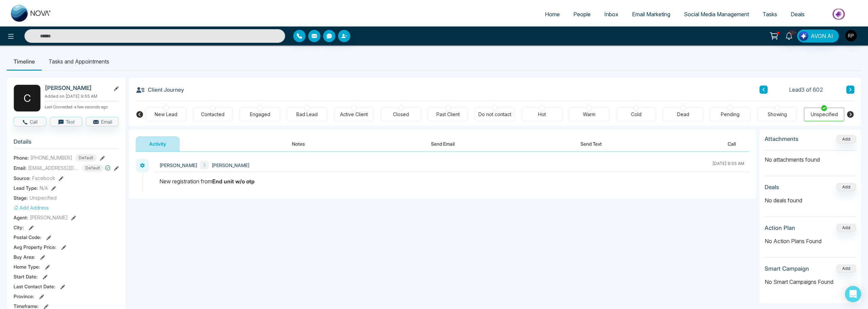  Describe the element at coordinates (24, 61) in the screenshot. I see `li: Timeline` at that location.